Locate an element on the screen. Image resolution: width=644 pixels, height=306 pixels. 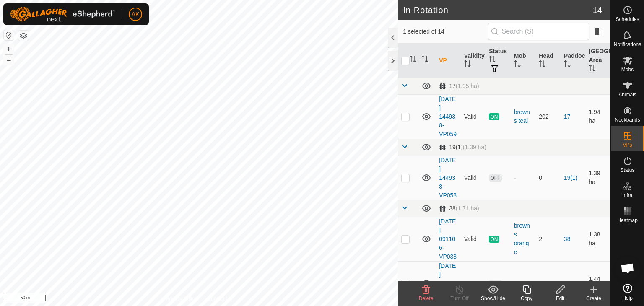
div: Turn Off is located at coordinates (459, 299).